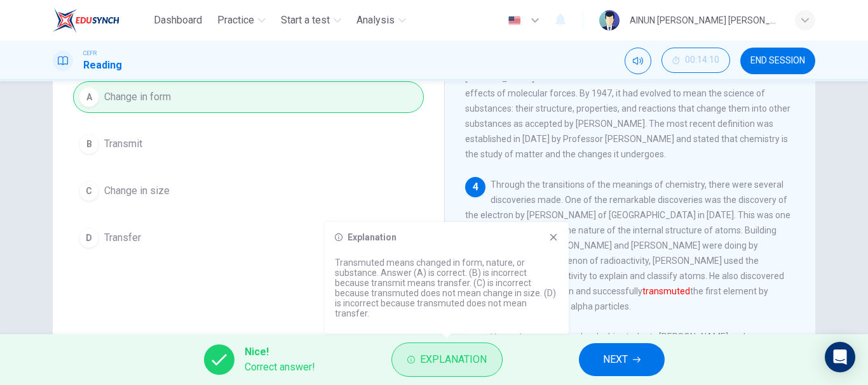 This screenshot has width=868, height=385. What do you see at coordinates (372, 237) in the screenshot?
I see `h6: Explanation` at bounding box center [372, 237].